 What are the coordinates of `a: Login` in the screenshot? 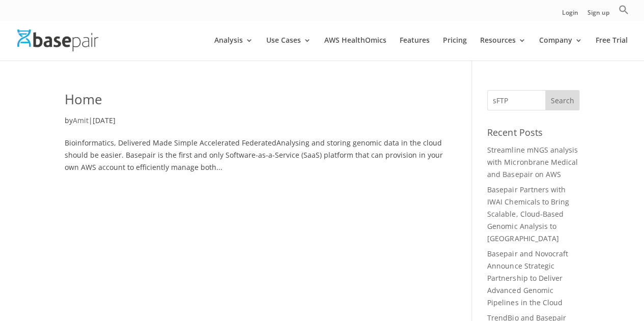 It's located at (570, 14).